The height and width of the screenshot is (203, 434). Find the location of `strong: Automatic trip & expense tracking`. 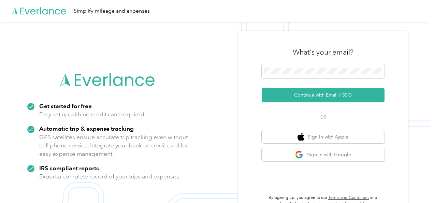

strong: Automatic trip & expense tracking is located at coordinates (86, 128).